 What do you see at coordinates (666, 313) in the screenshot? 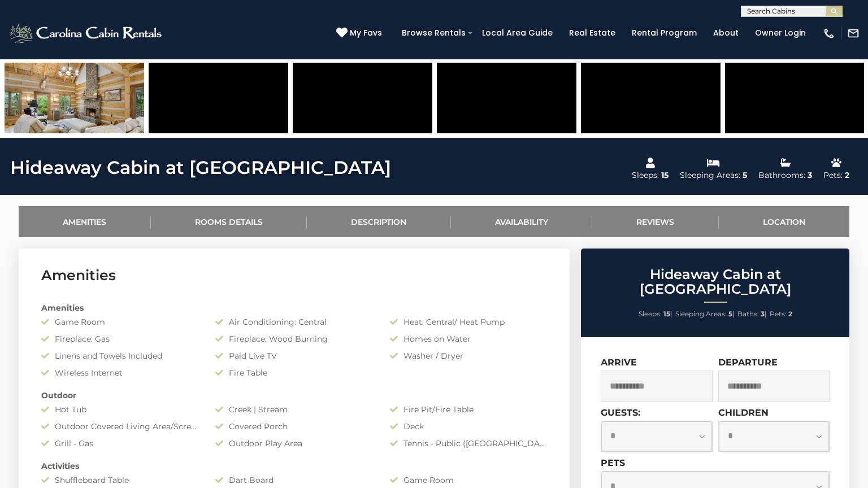
I see `strong: 15` at bounding box center [666, 313].